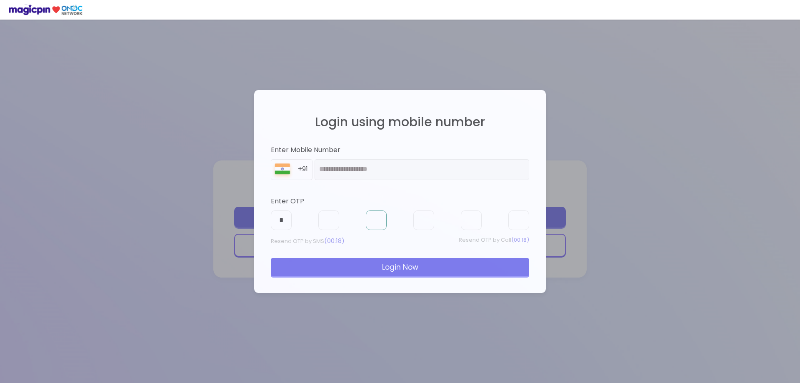 The image size is (800, 383). What do you see at coordinates (282, 170) in the screenshot?
I see `img: 8BGLRPwvQ+9ZgAAAAASUVORK5CYII=` at bounding box center [282, 170].